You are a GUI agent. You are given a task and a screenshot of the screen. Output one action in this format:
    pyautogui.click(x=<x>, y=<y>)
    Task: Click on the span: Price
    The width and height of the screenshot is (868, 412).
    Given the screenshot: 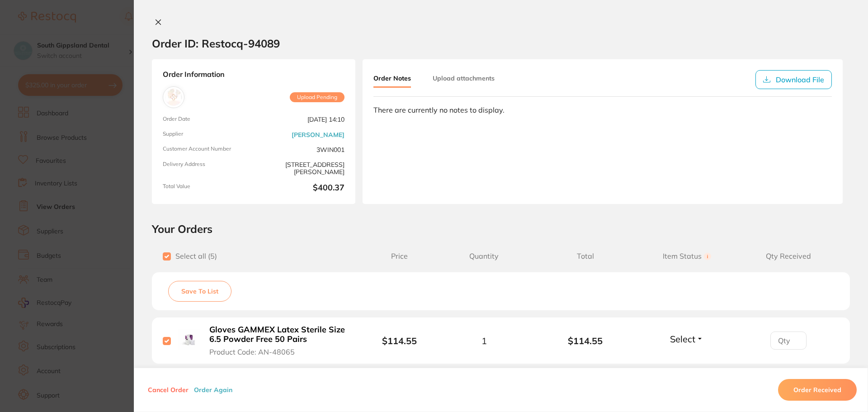 What is the action you would take?
    pyautogui.click(x=400, y=256)
    